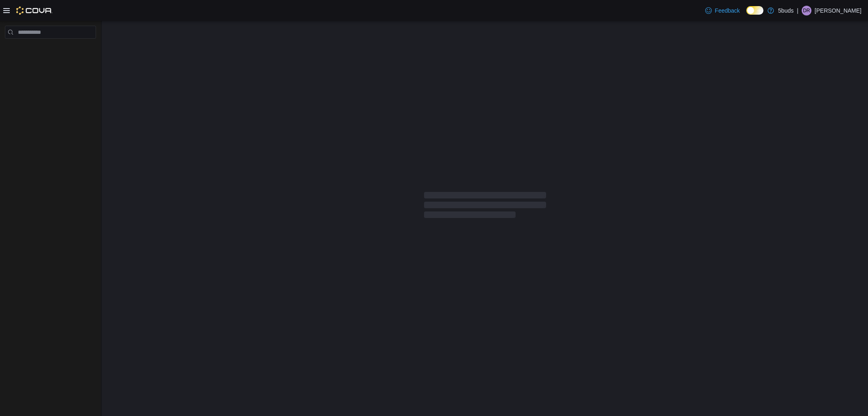  I want to click on nav: Complex example, so click(50, 50).